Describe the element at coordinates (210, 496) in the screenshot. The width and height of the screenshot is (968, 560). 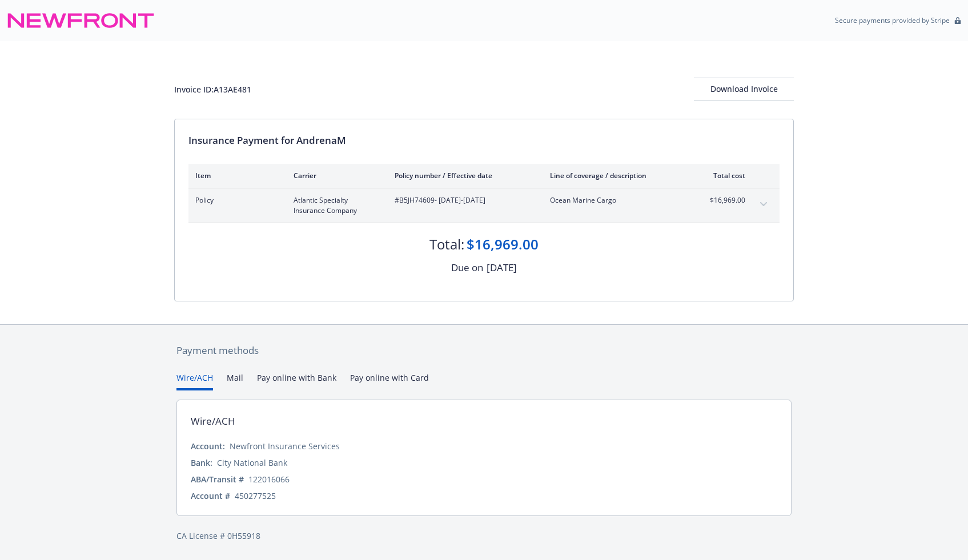
I see `div: Account #` at that location.